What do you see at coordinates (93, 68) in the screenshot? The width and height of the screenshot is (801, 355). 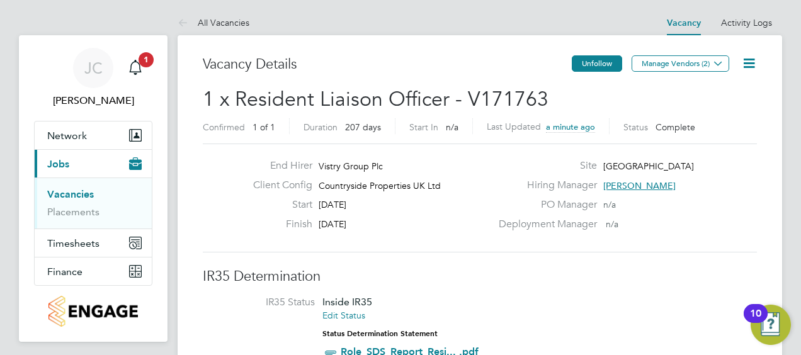 I see `span: JC` at bounding box center [93, 68].